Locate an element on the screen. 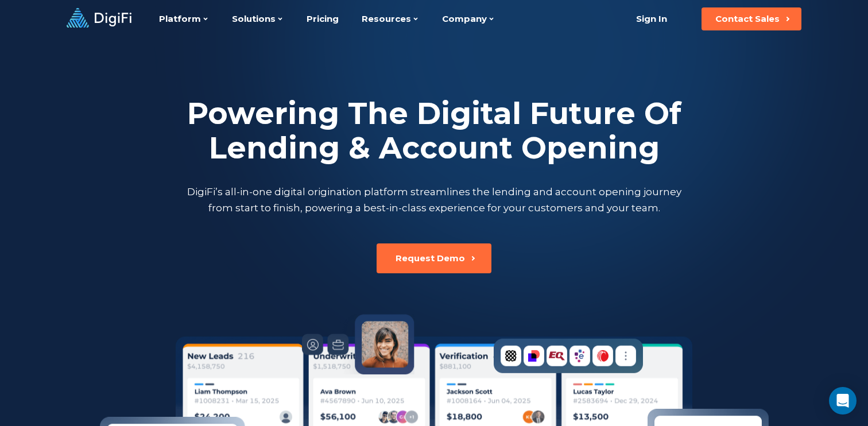 The height and width of the screenshot is (426, 868). div: Request Demo is located at coordinates (430, 258).